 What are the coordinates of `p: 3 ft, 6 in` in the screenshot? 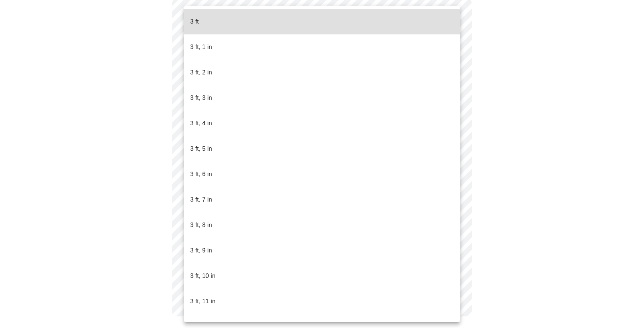 It's located at (201, 174).